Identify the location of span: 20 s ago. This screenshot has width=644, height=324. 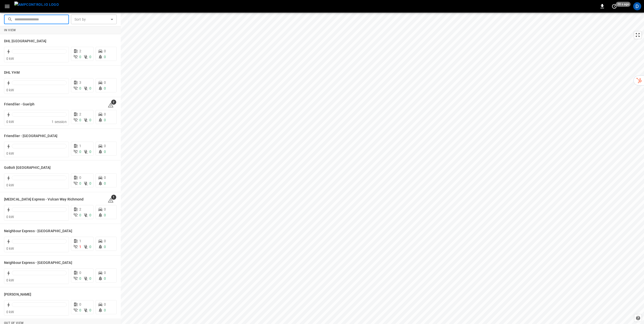
(623, 4).